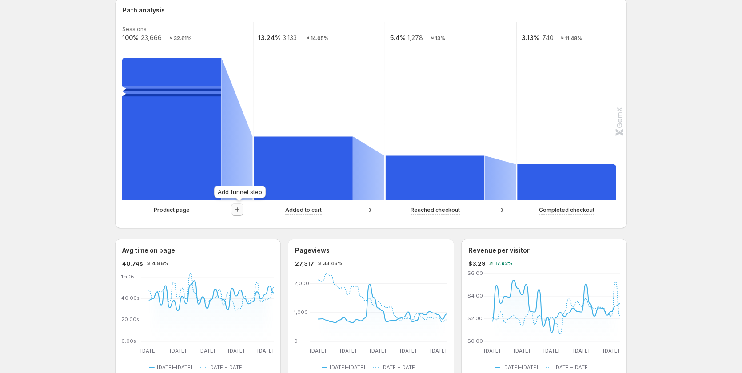 Image resolution: width=742 pixels, height=373 pixels. I want to click on text: 32.61%, so click(183, 38).